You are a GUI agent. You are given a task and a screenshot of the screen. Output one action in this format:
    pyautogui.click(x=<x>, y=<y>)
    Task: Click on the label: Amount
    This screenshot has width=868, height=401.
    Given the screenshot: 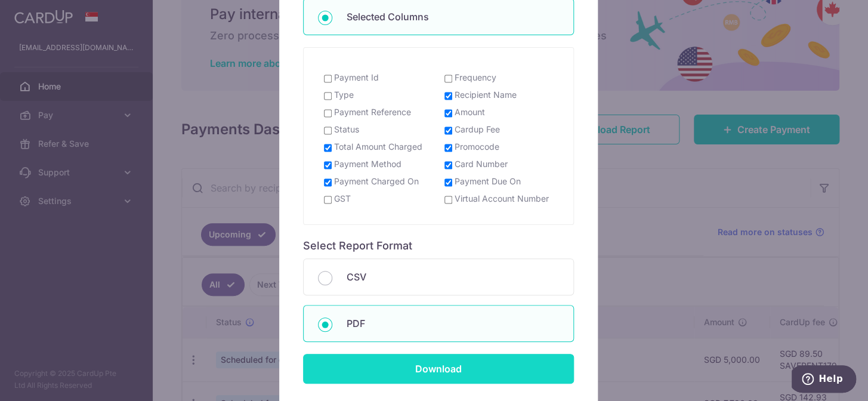 What is the action you would take?
    pyautogui.click(x=469, y=112)
    